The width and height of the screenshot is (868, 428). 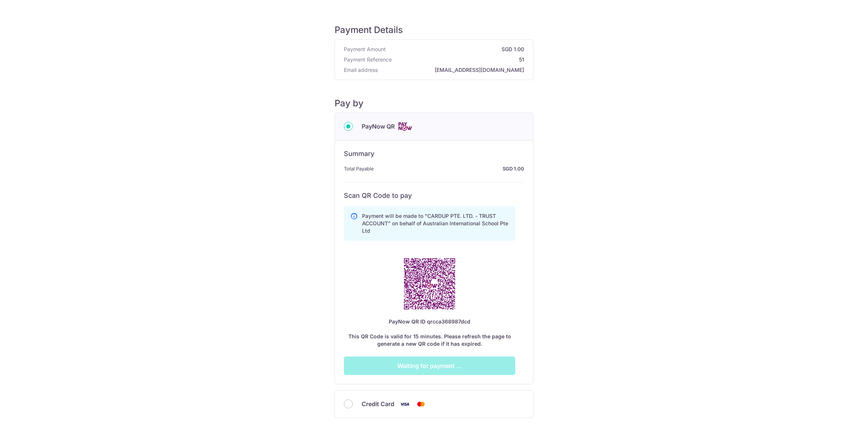 I want to click on strong: 51, so click(x=459, y=60).